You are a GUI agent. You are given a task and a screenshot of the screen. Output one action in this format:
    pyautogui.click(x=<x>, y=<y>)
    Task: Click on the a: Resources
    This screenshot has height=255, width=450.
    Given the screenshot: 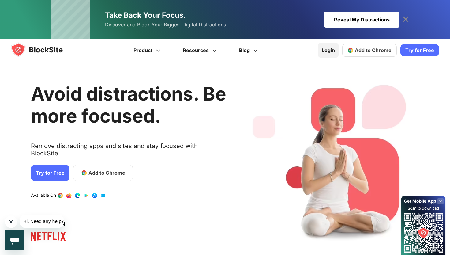 What is the action you would take?
    pyautogui.click(x=201, y=50)
    